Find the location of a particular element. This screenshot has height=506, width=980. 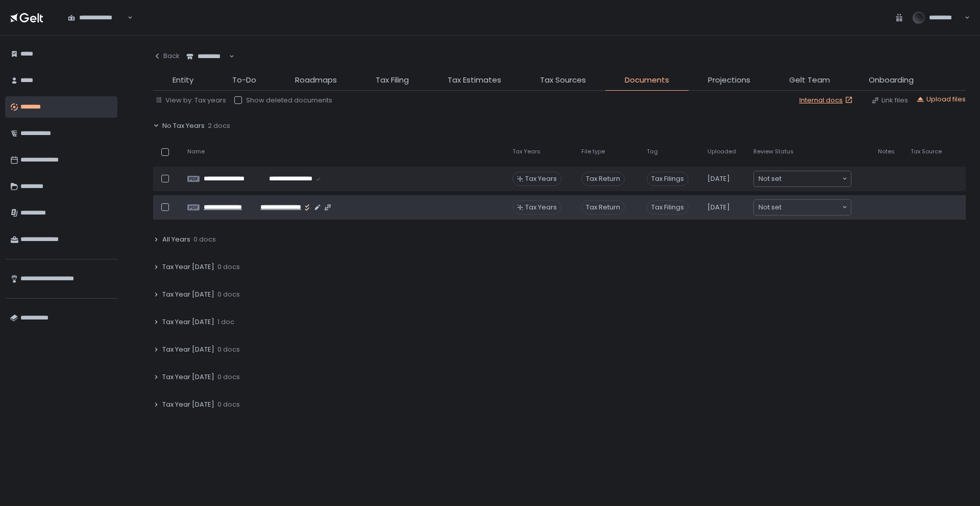

span: Name is located at coordinates (196, 152).